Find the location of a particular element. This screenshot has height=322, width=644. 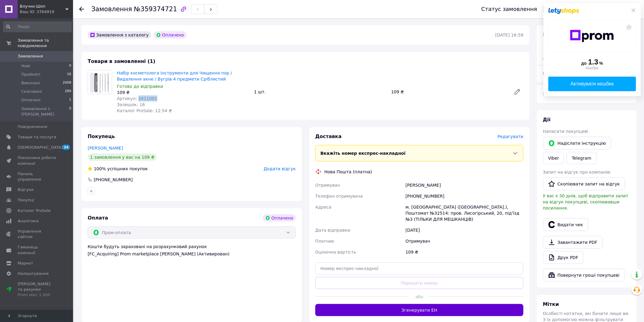

span: Покупець is located at coordinates (101, 136).